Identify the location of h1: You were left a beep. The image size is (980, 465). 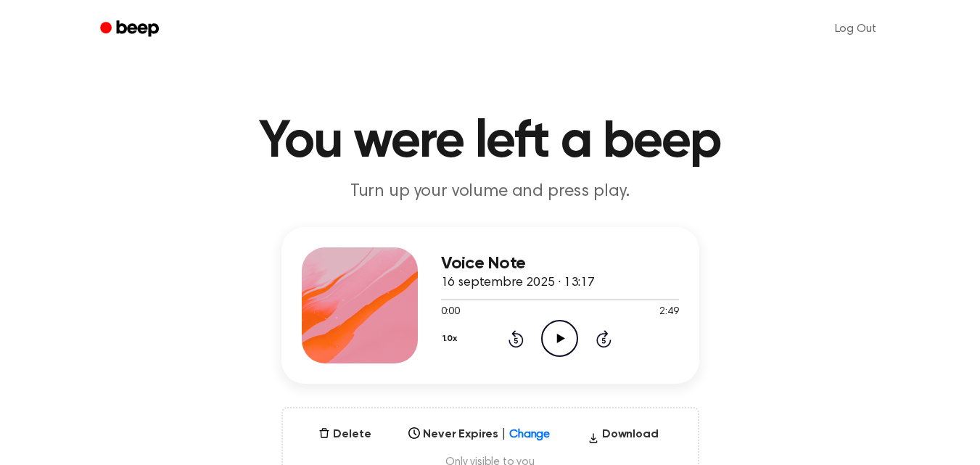
(491, 142).